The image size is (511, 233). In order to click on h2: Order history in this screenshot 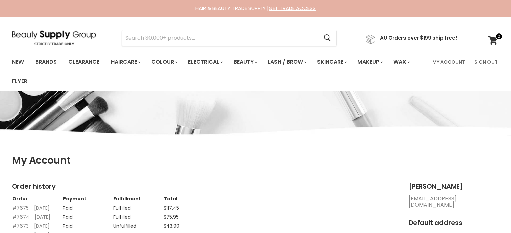, I will do `click(204, 187)`.